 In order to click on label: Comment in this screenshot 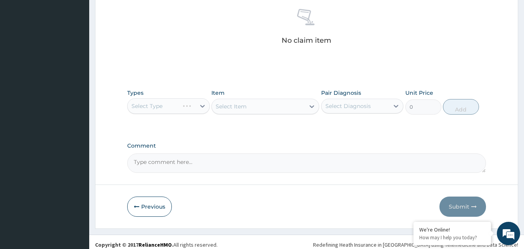, I will do `click(307, 145)`.